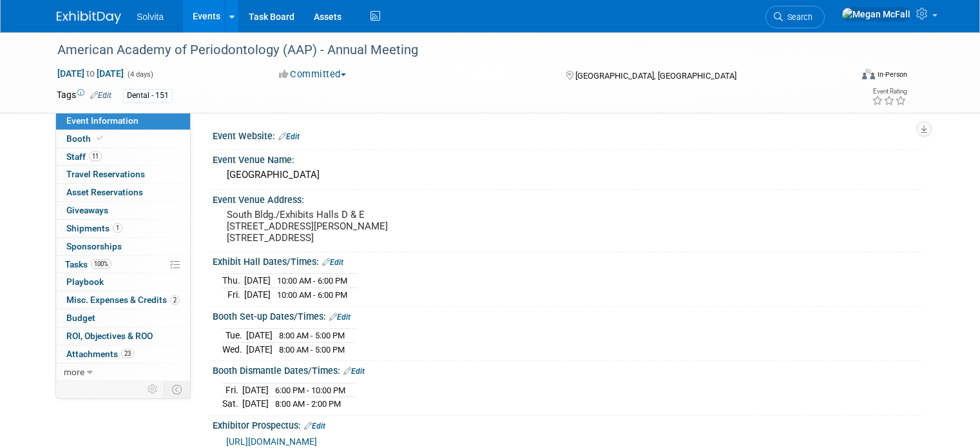 The image size is (980, 448). What do you see at coordinates (94, 228) in the screenshot?
I see `span: Shipments` at bounding box center [94, 228].